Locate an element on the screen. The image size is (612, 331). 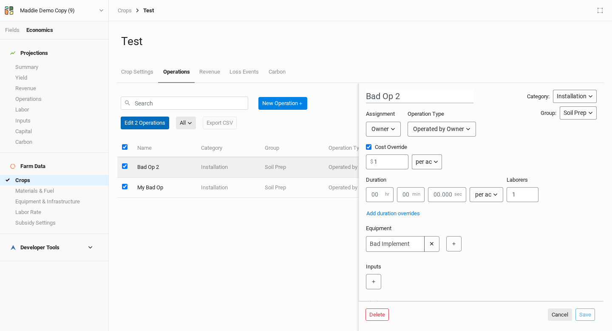
div: Economics is located at coordinates (40, 30).